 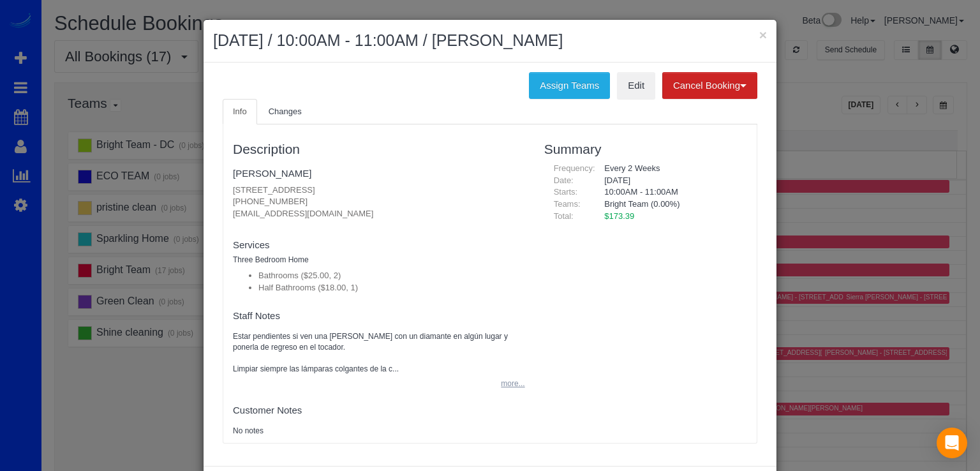 What do you see at coordinates (645, 148) in the screenshot?
I see `h3: Summary` at bounding box center [645, 148].